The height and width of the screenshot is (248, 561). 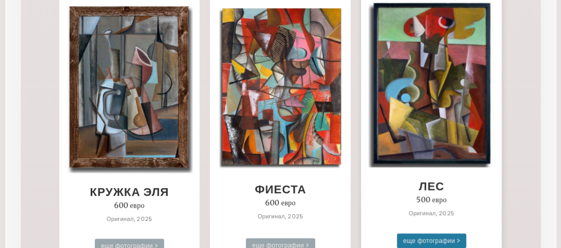 I want to click on ya-tr-span: кружка эля, so click(x=130, y=192).